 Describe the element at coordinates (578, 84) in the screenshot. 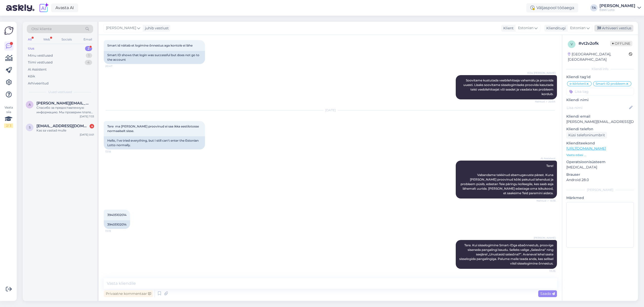

I see `span: e-kiirloterii` at that location.